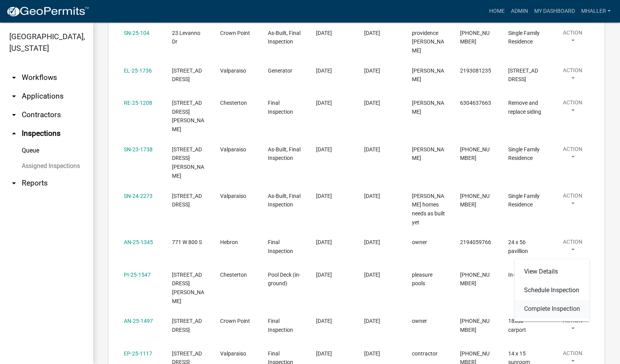  Describe the element at coordinates (428, 42) in the screenshot. I see `span: providence tom jurik` at that location.